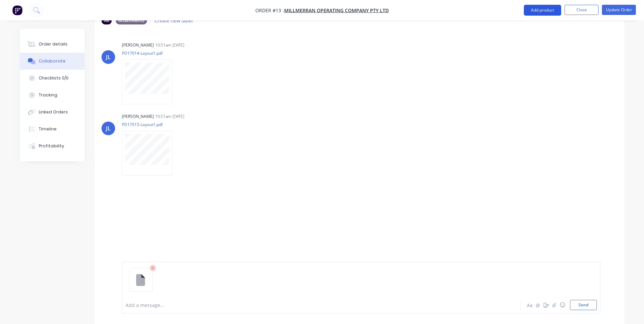 This screenshot has width=644, height=324. Describe the element at coordinates (17, 10) in the screenshot. I see `img: Factory` at that location.